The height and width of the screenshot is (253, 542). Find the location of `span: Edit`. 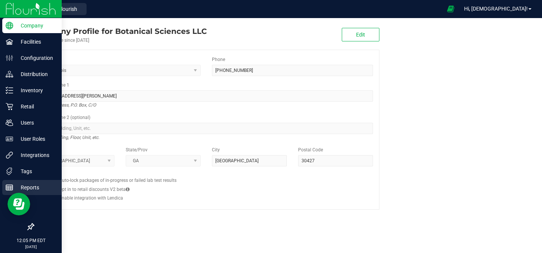

span: Edit is located at coordinates (361, 35).